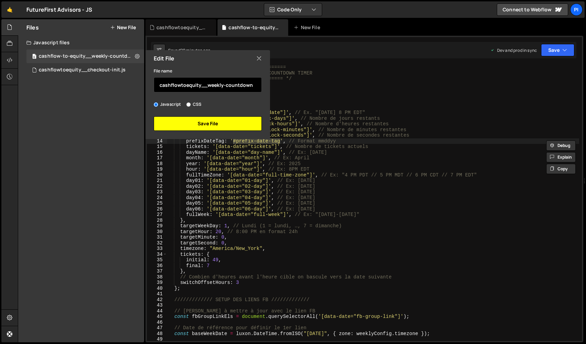  What do you see at coordinates (157, 316) in the screenshot?
I see `div: 45` at bounding box center [157, 316].